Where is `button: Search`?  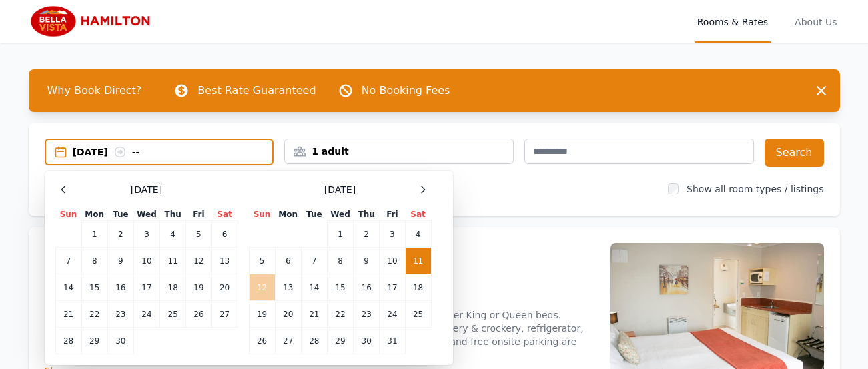
button: Search is located at coordinates (794, 152).